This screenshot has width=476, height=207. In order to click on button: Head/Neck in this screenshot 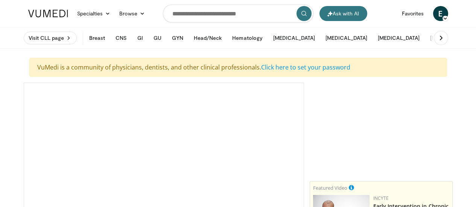, I will do `click(208, 38)`.